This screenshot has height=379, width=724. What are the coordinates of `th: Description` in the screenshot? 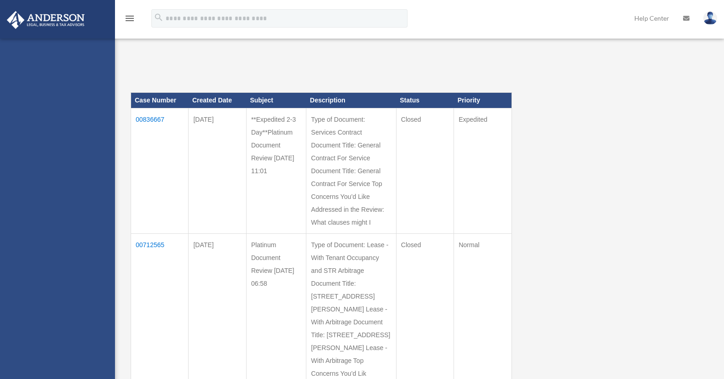 It's located at (351, 101).